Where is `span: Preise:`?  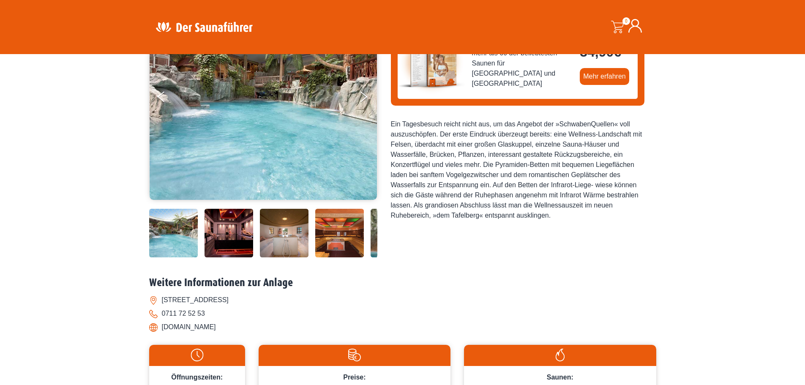
span: Preise: is located at coordinates (354, 377).